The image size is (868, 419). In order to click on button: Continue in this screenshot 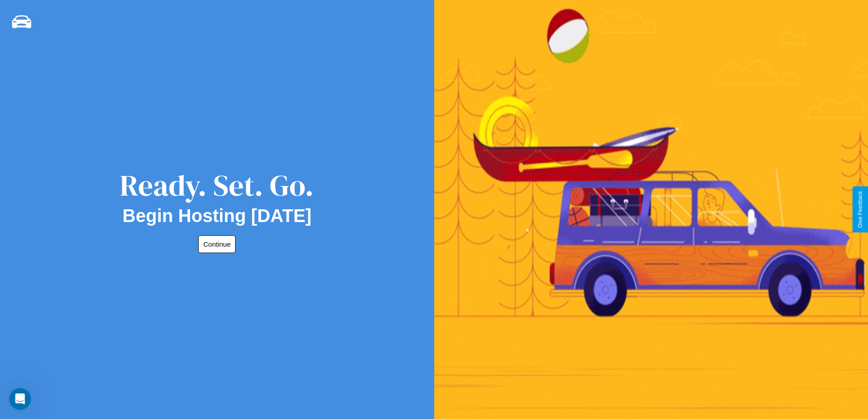, I will do `click(217, 244)`.